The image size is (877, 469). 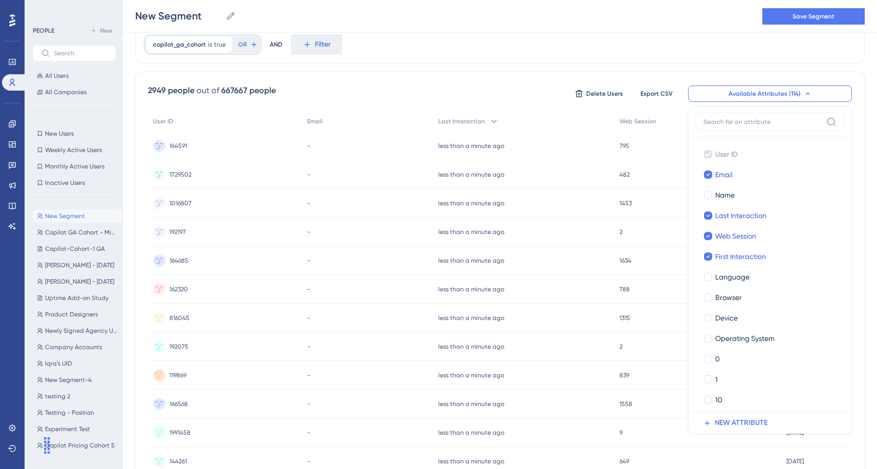 I want to click on span: 162320, so click(x=179, y=289).